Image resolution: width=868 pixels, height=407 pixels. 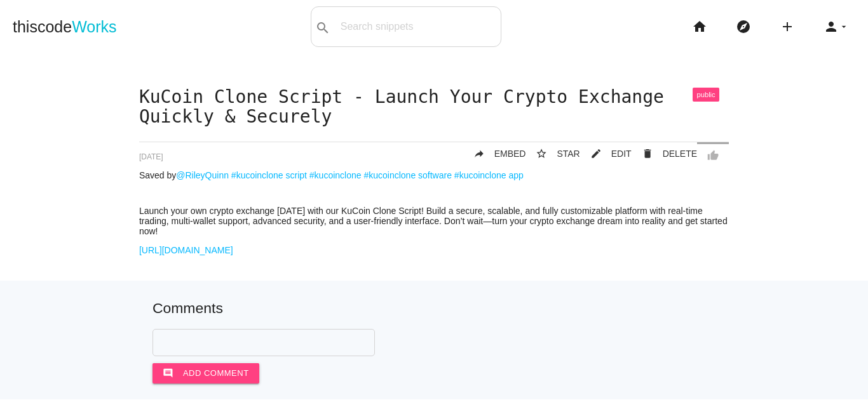 I want to click on i: delete, so click(x=648, y=153).